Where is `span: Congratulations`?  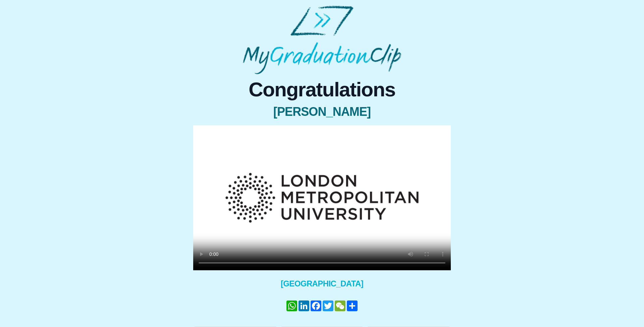
span: Congratulations is located at coordinates (322, 90).